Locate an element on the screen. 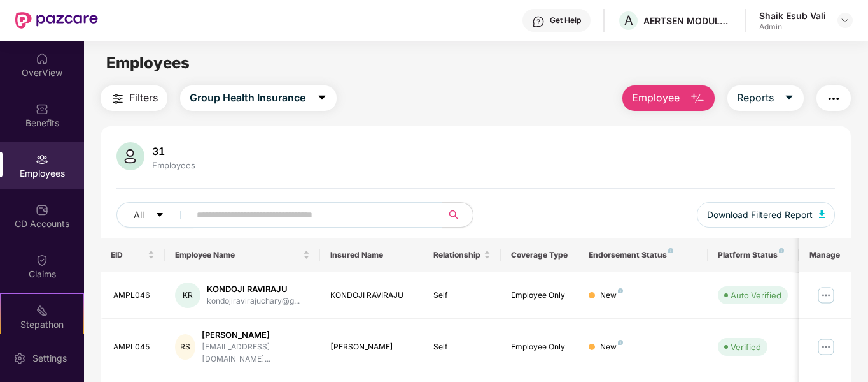 This screenshot has width=868, height=382. th: Relationship is located at coordinates (462, 255).